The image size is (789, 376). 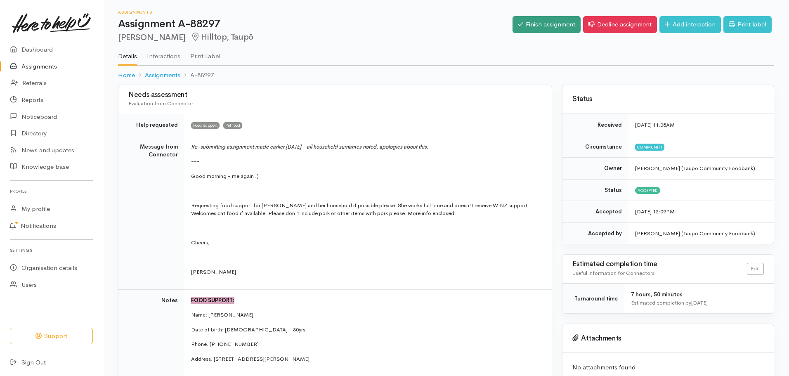 What do you see at coordinates (690, 24) in the screenshot?
I see `a: Add interaction` at bounding box center [690, 24].